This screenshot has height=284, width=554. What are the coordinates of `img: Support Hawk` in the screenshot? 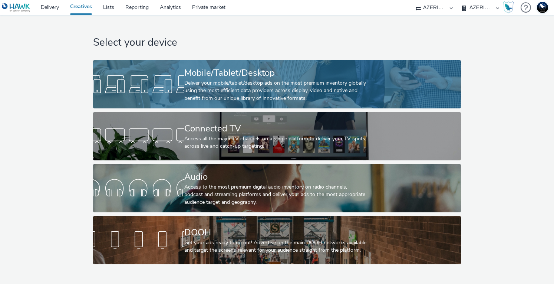 It's located at (543, 7).